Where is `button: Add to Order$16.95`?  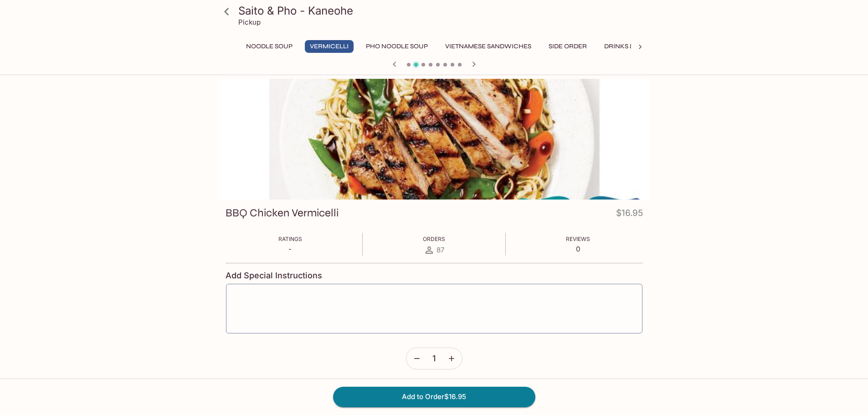 button: Add to Order$16.95 is located at coordinates (434, 397).